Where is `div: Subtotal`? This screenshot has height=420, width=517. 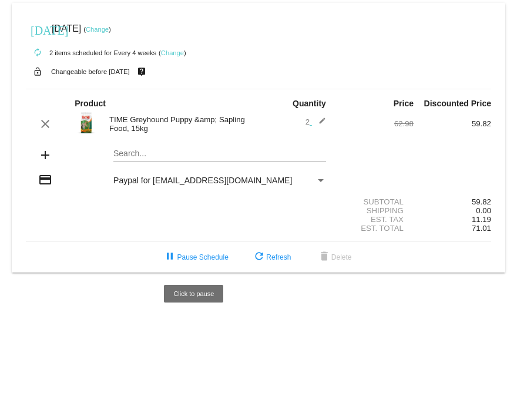
div: Subtotal is located at coordinates (375, 202).